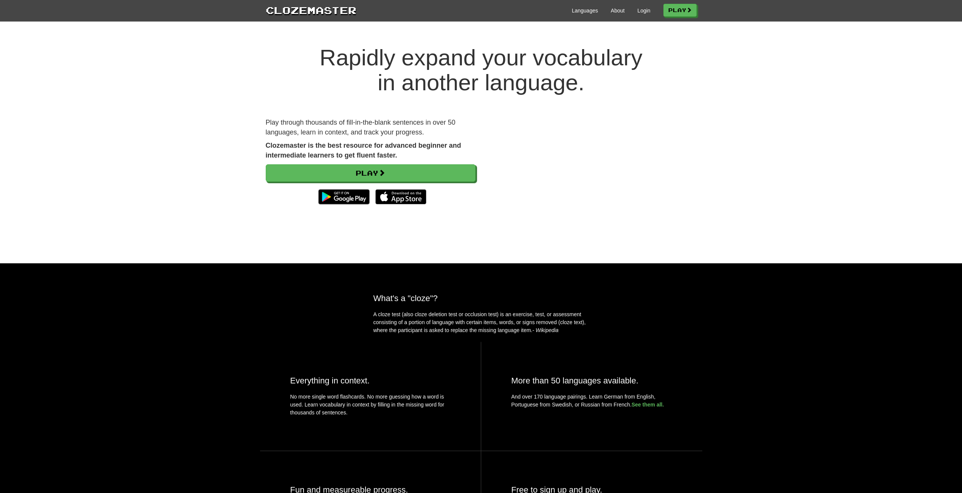 The image size is (962, 493). I want to click on em: - Wikipedia, so click(545, 330).